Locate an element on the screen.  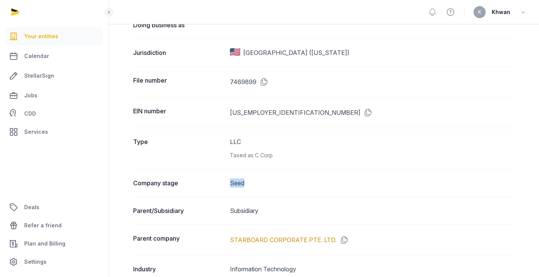
a: Refer a friend is located at coordinates (54, 225).